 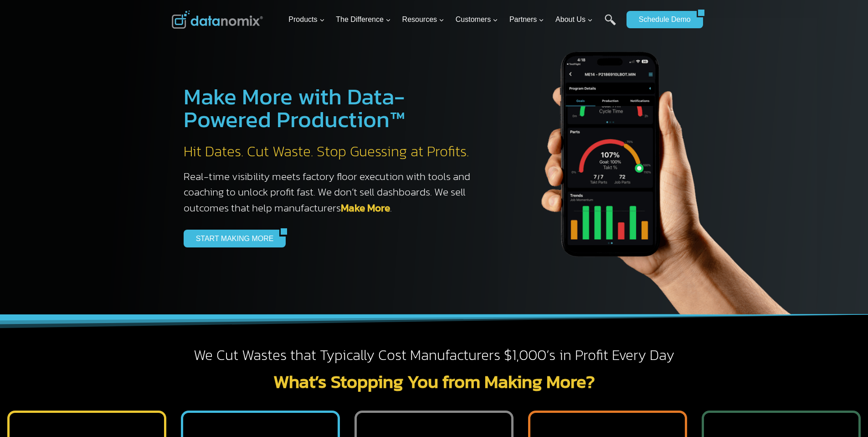 I want to click on h2: Hit Dates. Cut Waste. Stop Guessing at Profits., so click(x=332, y=152).